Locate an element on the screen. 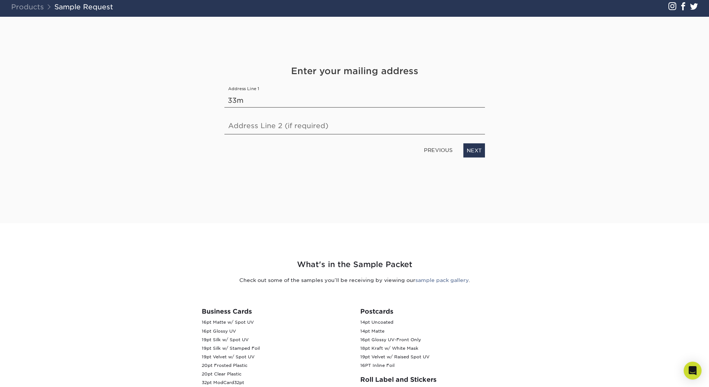 This screenshot has width=709, height=387. h3: Roll Label and Stickers is located at coordinates (434, 379).